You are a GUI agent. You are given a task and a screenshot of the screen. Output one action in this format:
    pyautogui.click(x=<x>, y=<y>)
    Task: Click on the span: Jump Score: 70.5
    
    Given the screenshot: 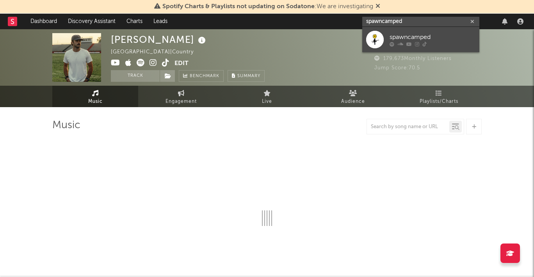 What is the action you would take?
    pyautogui.click(x=397, y=68)
    